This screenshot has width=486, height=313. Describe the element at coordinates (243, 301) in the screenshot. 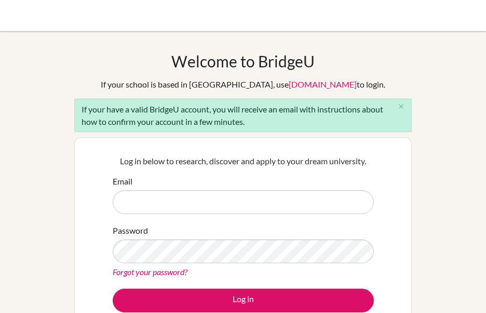

I see `button: Log in` at that location.